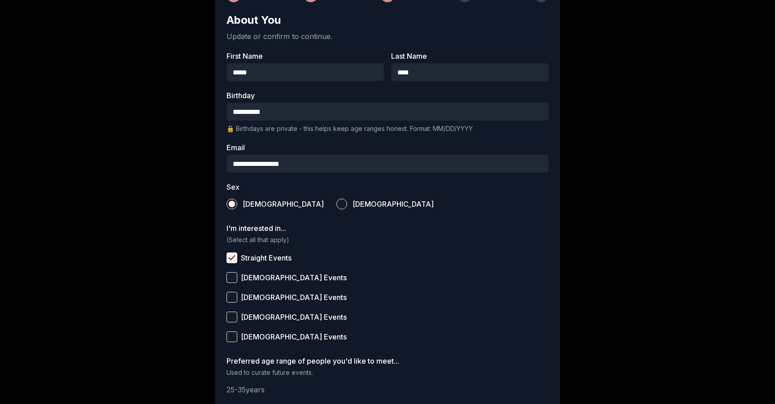 The width and height of the screenshot is (775, 404). Describe the element at coordinates (469, 56) in the screenshot. I see `label: Last Name` at that location.